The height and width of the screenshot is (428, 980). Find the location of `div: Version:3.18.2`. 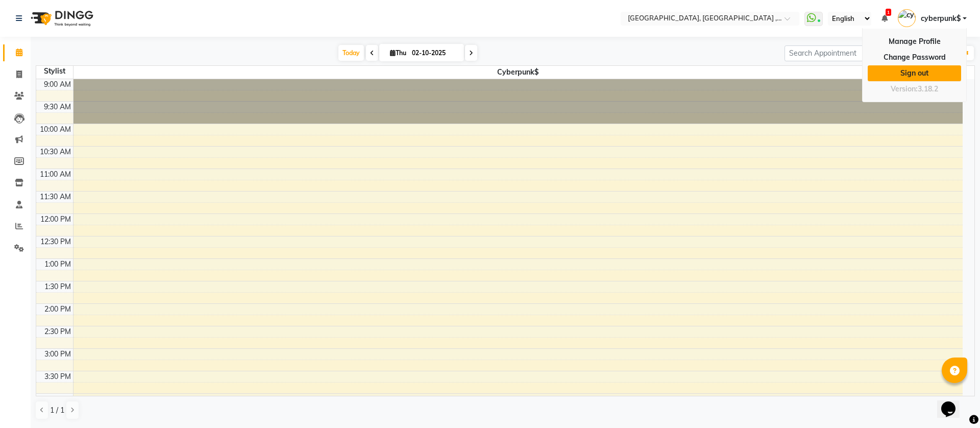

div: Version:3.18.2 is located at coordinates (914, 89).